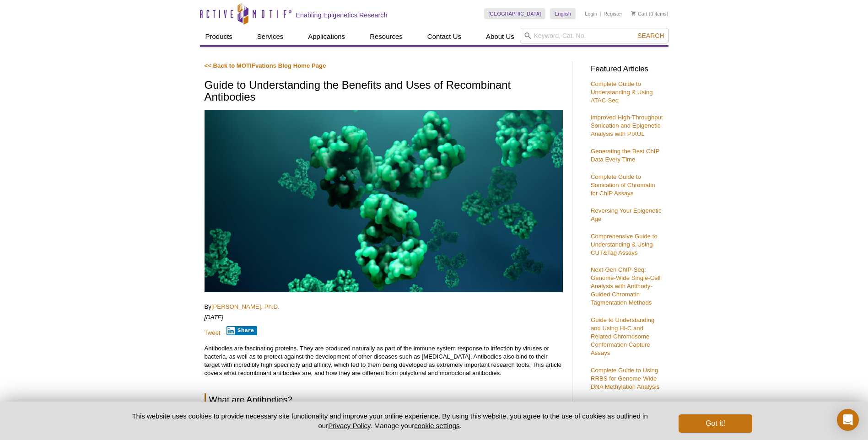 This screenshot has height=440, width=868. Describe the element at coordinates (326, 36) in the screenshot. I see `a: Applications` at that location.